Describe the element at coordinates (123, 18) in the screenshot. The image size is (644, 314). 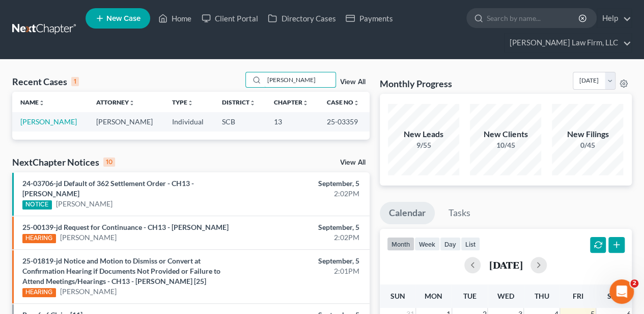
I see `span: New Case` at that location.